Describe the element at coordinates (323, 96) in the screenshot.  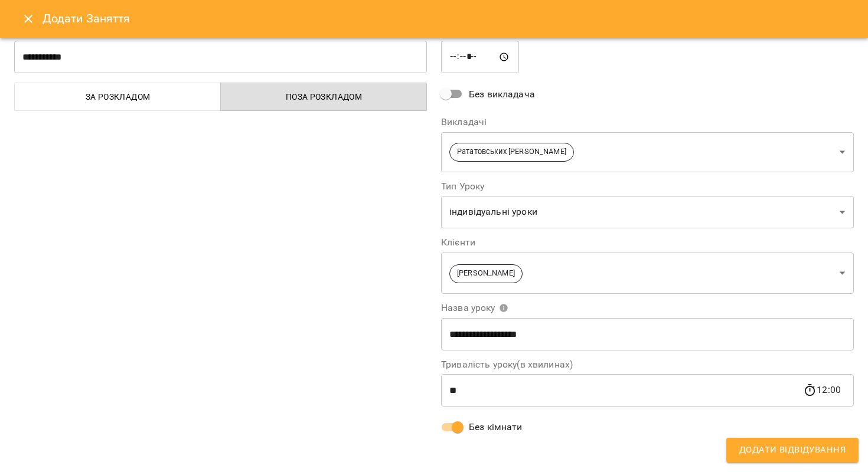
I see `button: Поза розкладом` at that location.